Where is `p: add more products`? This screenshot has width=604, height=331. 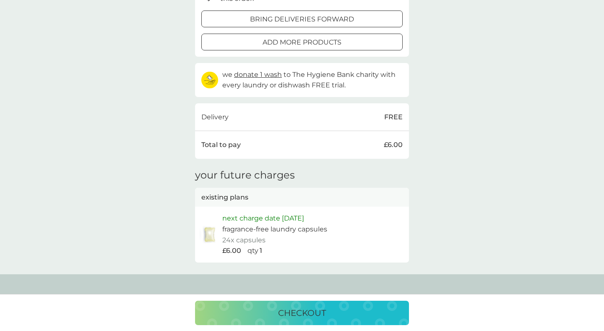 p: add more products is located at coordinates (302, 42).